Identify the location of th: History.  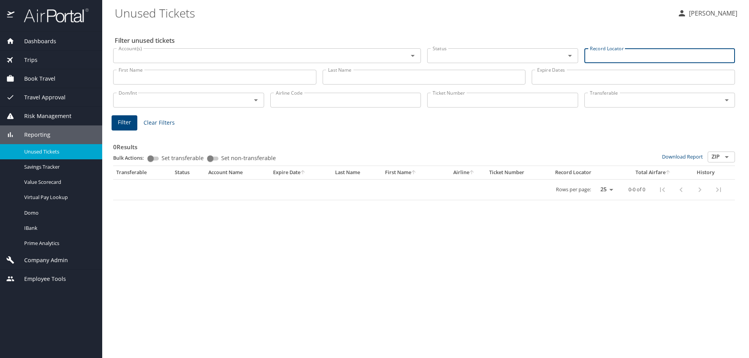
(705, 173).